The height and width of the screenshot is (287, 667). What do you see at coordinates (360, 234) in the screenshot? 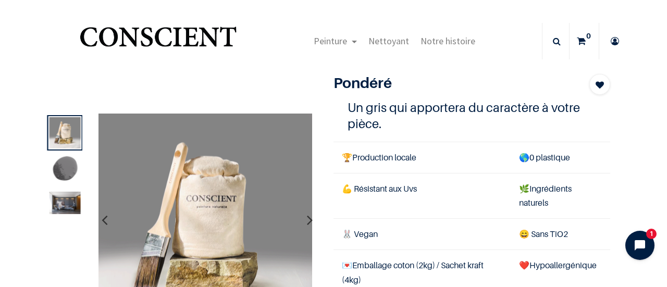
I see `span: 🐰 Vegan` at bounding box center [360, 234].